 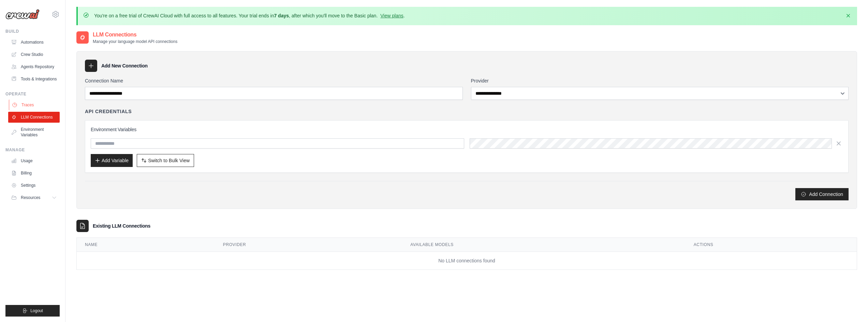 I want to click on a: LLM Connections, so click(x=34, y=117).